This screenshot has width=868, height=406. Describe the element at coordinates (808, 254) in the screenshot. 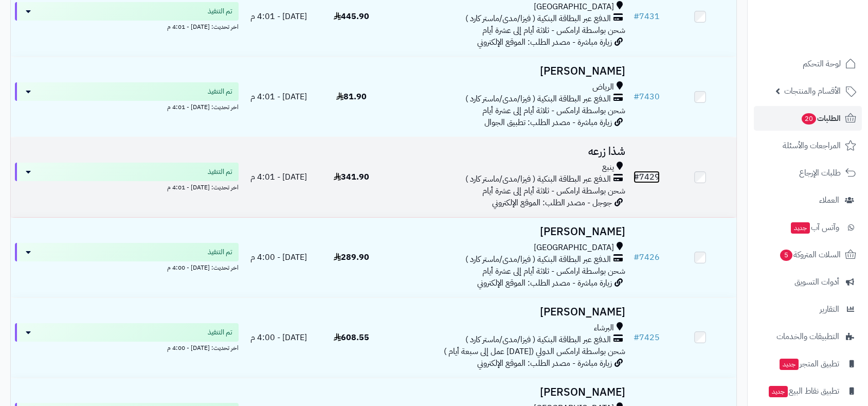

I see `a: السلات المتروكة5` at that location.